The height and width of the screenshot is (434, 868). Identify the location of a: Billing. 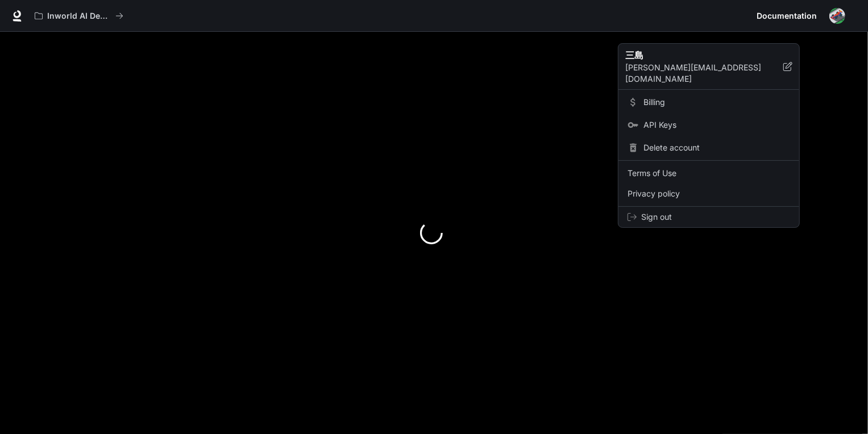
(709, 102).